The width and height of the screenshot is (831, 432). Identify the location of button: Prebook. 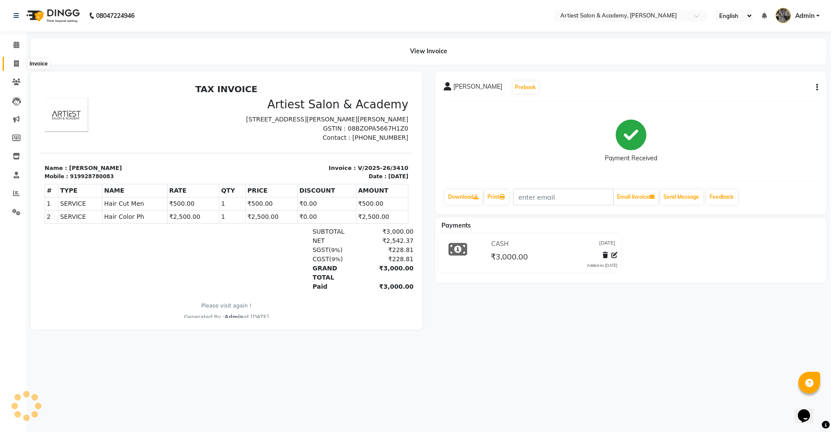
(526, 87).